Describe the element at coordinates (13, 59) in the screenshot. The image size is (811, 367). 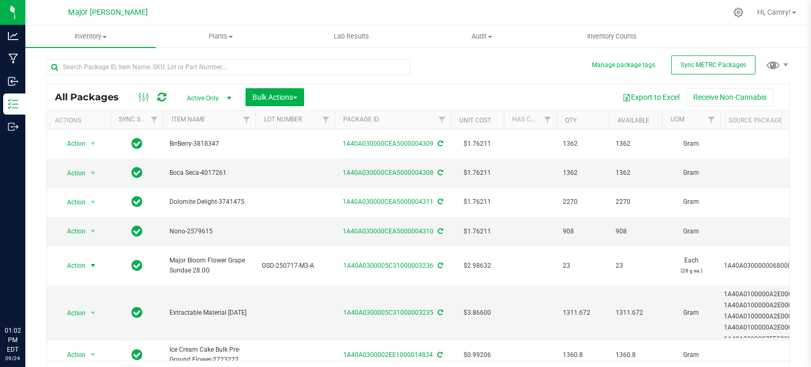
I see `inline-svg: Manufacturing` at that location.